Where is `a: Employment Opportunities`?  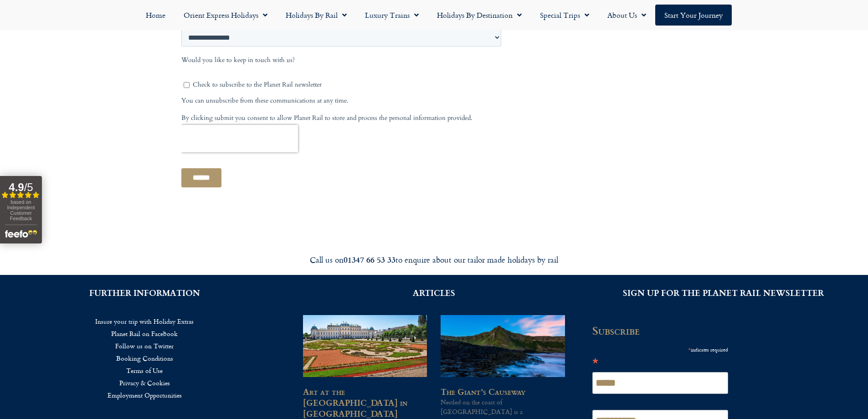 a: Employment Opportunities is located at coordinates (145, 395).